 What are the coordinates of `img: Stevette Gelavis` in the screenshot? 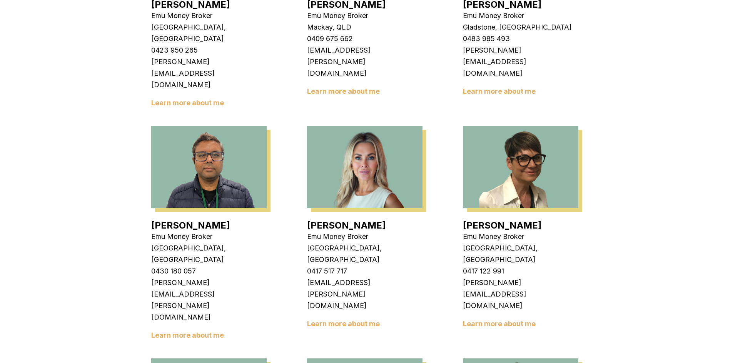 It's located at (520, 167).